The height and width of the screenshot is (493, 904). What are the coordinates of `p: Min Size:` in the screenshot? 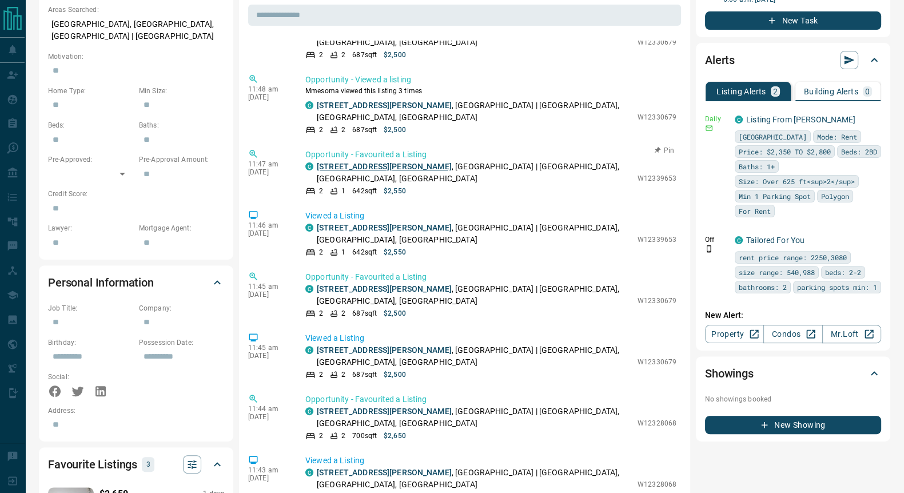 It's located at (181, 91).